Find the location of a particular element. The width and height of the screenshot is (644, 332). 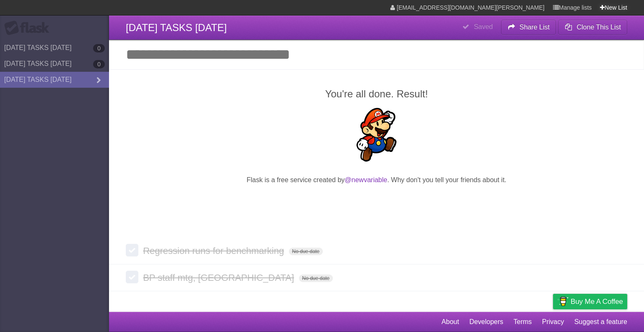

a: @newvariable is located at coordinates (366, 180).